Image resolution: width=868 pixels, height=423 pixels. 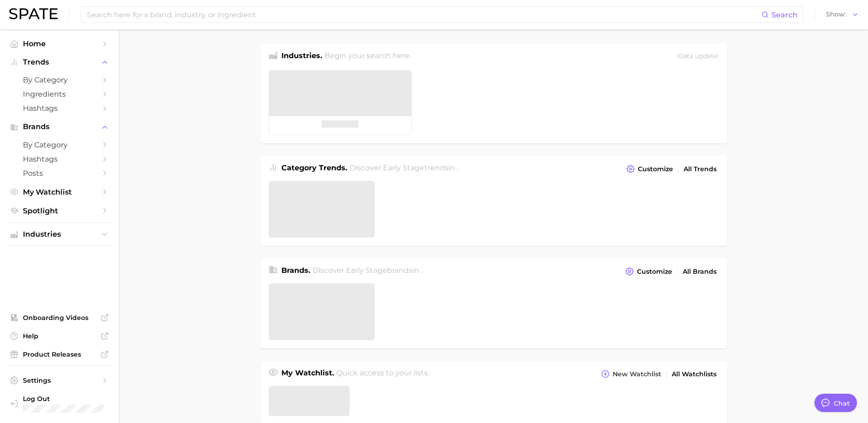 I want to click on button: Show, so click(x=842, y=15).